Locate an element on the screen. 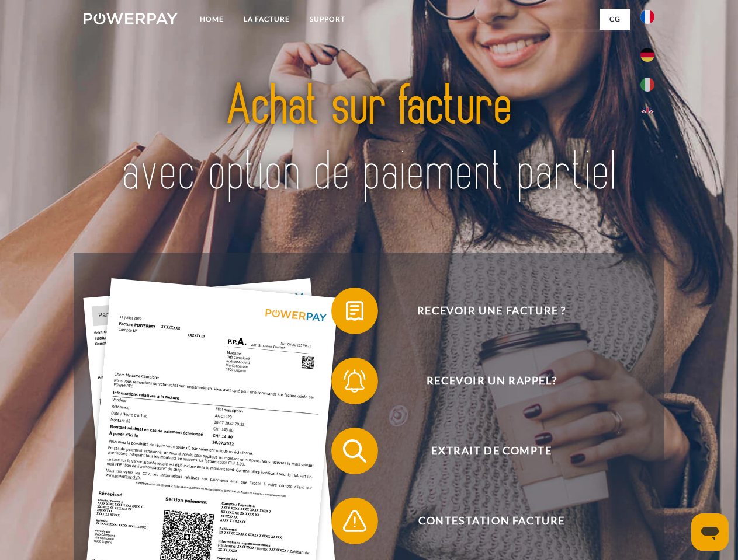  a: Recevoir un rappel? is located at coordinates (483, 382).